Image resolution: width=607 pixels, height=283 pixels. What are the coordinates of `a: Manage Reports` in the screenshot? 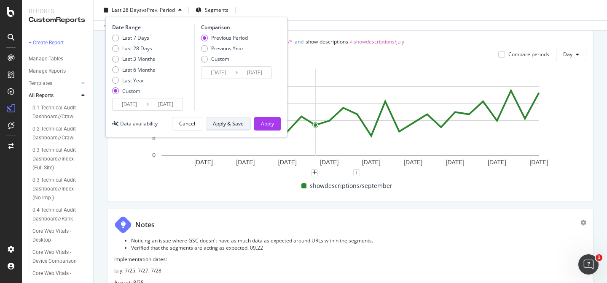 It's located at (58, 71).